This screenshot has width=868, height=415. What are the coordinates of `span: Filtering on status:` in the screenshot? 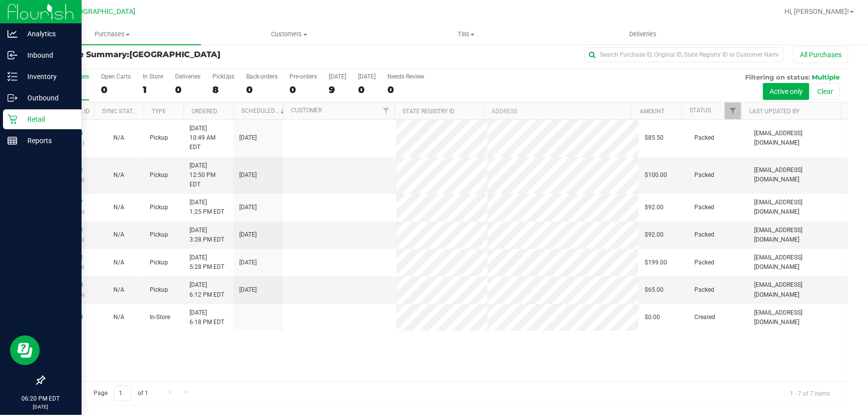 It's located at (778, 77).